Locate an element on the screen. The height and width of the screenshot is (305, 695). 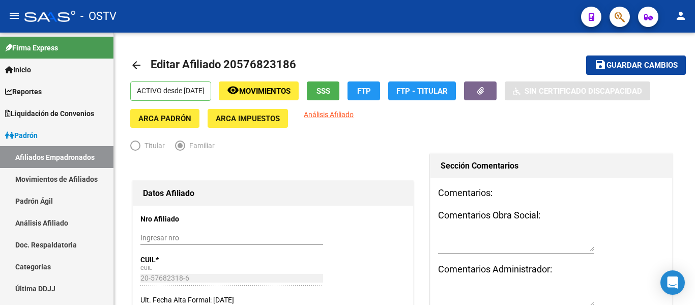
button: Guardar cambios is located at coordinates (636, 65).